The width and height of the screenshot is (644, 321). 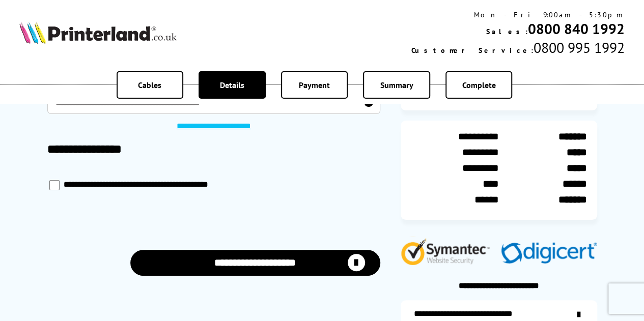 What do you see at coordinates (98, 33) in the screenshot?
I see `img: Printerland Logo` at bounding box center [98, 33].